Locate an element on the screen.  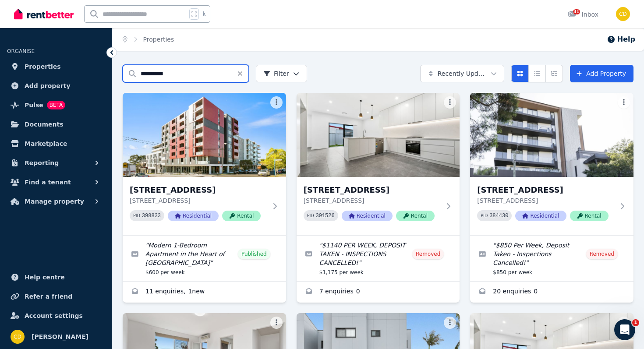
a: Enquiries for 315/308 Canterbury Rd, Canterbury is located at coordinates (204, 292).